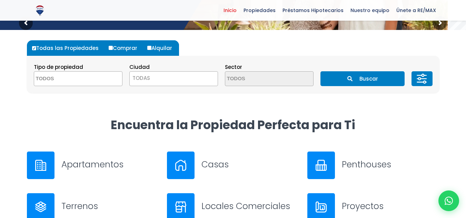  Describe the element at coordinates (126, 48) in the screenshot. I see `label: Comprar` at that location.